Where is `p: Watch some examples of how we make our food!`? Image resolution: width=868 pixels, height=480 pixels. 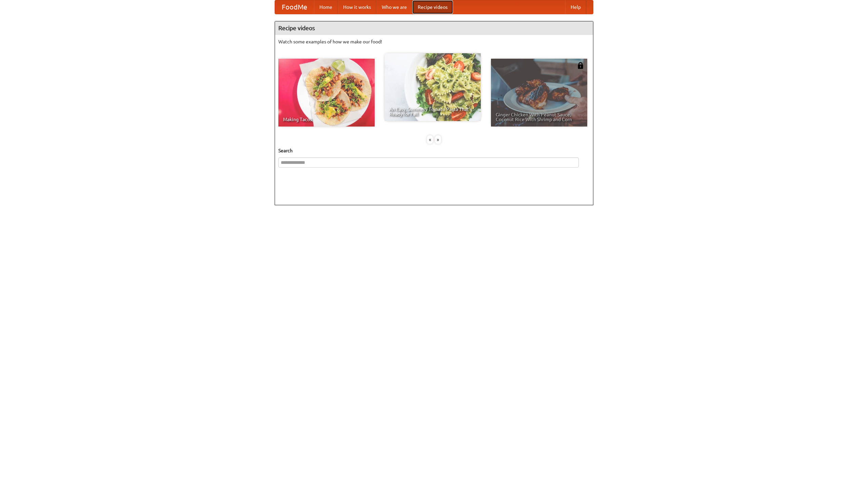
p: Watch some examples of how we make our food! is located at coordinates (434, 42).